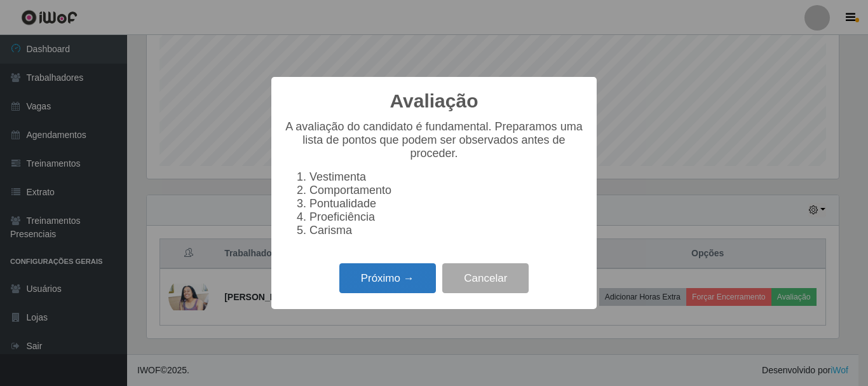  I want to click on h2: Avaliação, so click(434, 101).